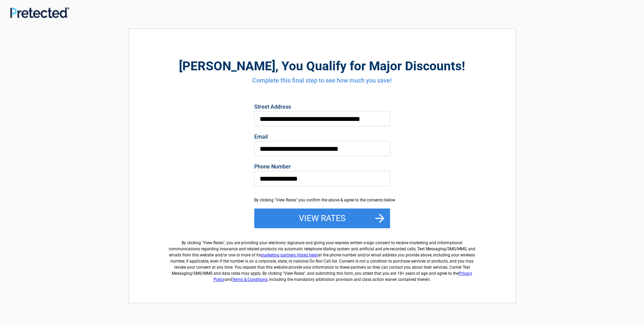  What do you see at coordinates (249, 279) in the screenshot?
I see `a: Terms & Conditions` at bounding box center [249, 279].